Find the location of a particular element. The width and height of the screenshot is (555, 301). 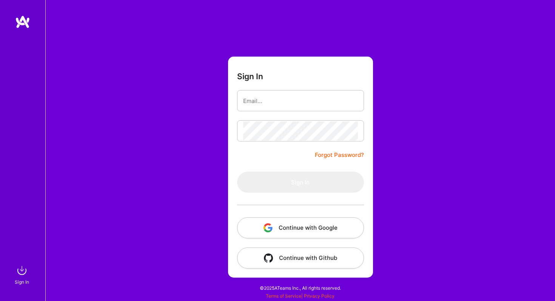

button: Sign In is located at coordinates (301, 182).